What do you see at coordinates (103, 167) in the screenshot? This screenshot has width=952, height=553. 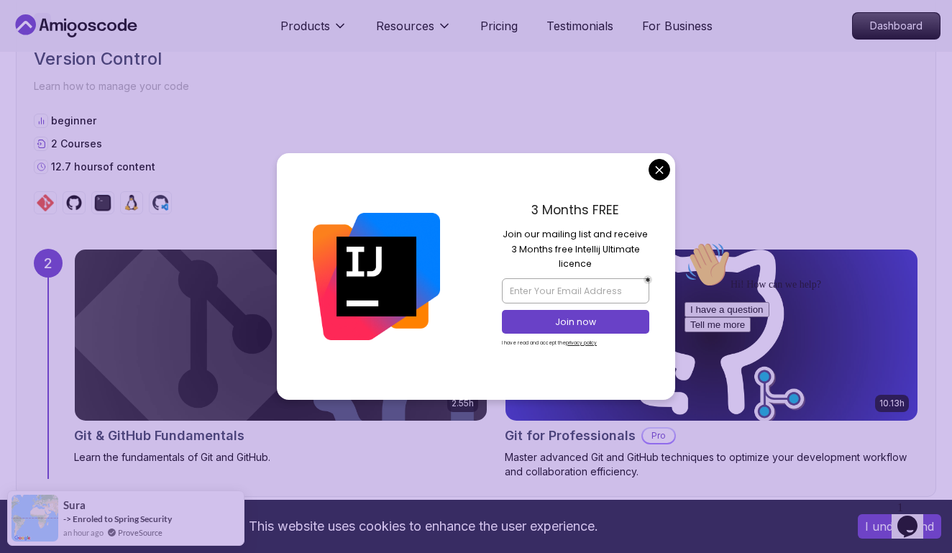 I see `p: 12.7 hours of content` at bounding box center [103, 167].